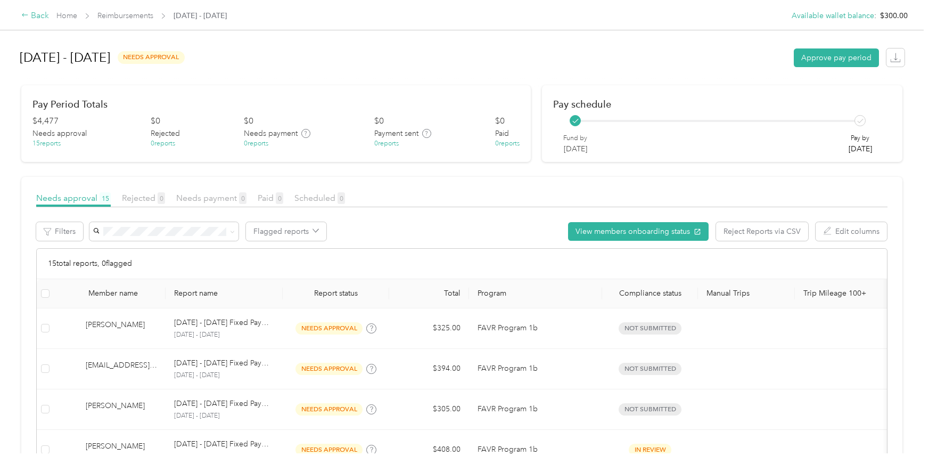  What do you see at coordinates (60, 231) in the screenshot?
I see `button: Filters` at bounding box center [60, 231].